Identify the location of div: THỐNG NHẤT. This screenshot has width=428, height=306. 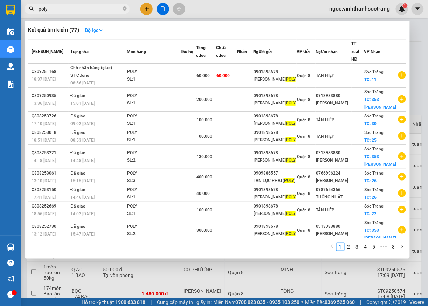
(333, 197).